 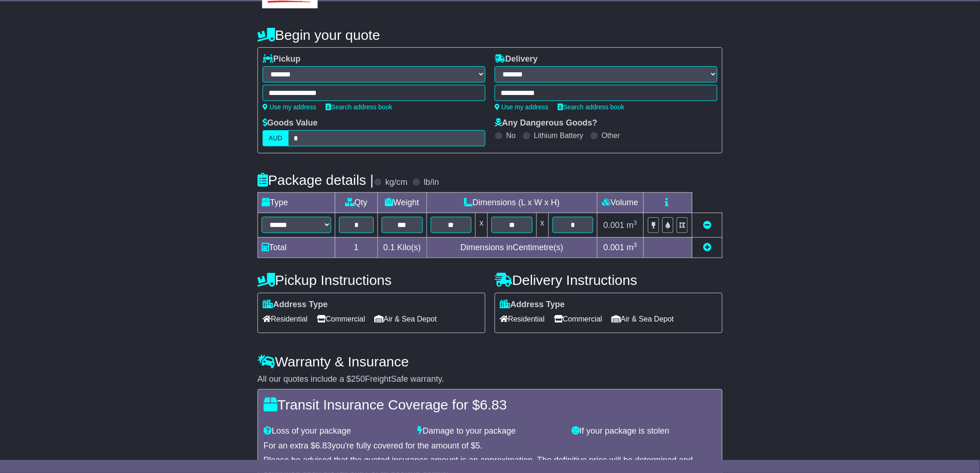 I want to click on h4: Package details |, so click(x=316, y=180).